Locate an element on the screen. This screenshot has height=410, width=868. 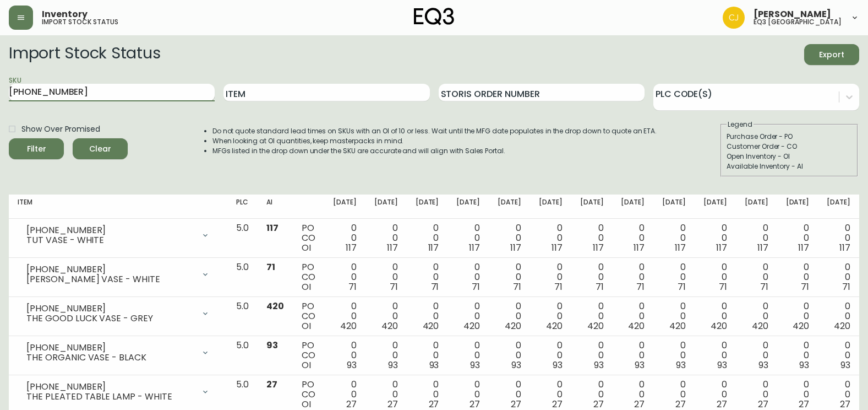
div: Available Inventory - AI is located at coordinates (789, 167).